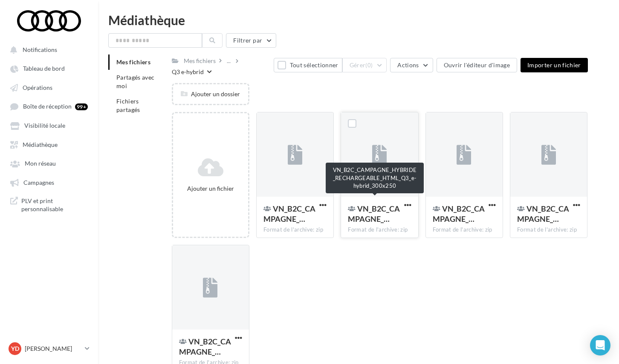  What do you see at coordinates (411, 65) in the screenshot?
I see `button: Actions` at bounding box center [411, 65].